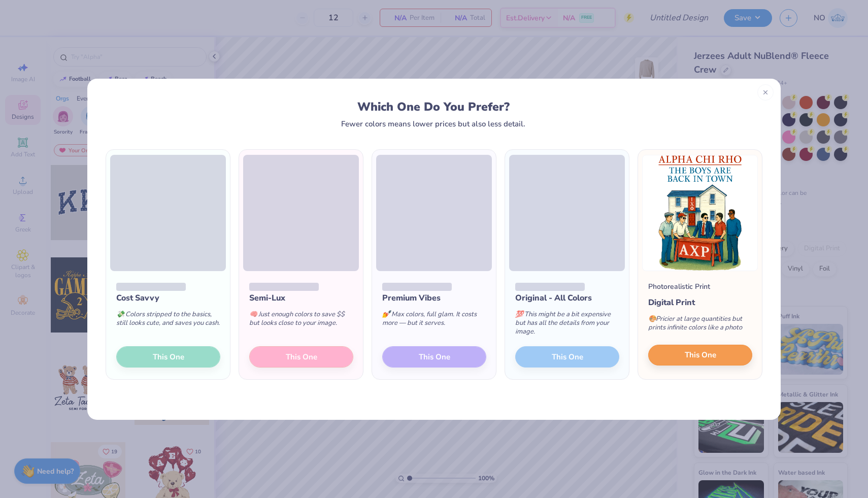  What do you see at coordinates (680, 286) in the screenshot?
I see `div: Photorealistic Print` at bounding box center [680, 286].